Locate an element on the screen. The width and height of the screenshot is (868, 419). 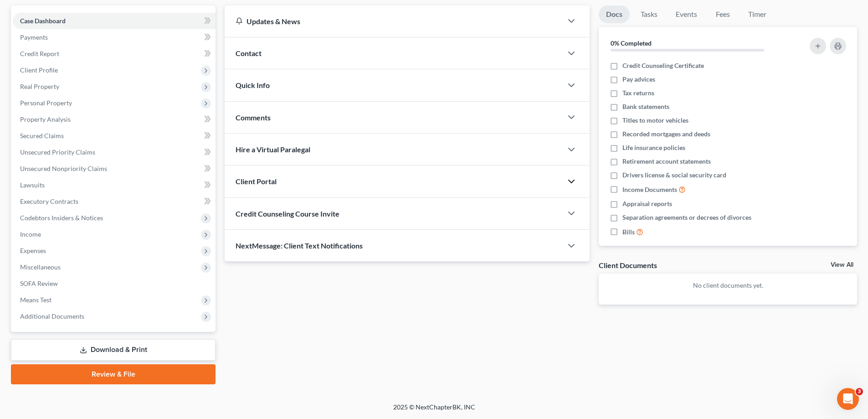
span: Unsecured Nonpriority Claims is located at coordinates (63, 168).